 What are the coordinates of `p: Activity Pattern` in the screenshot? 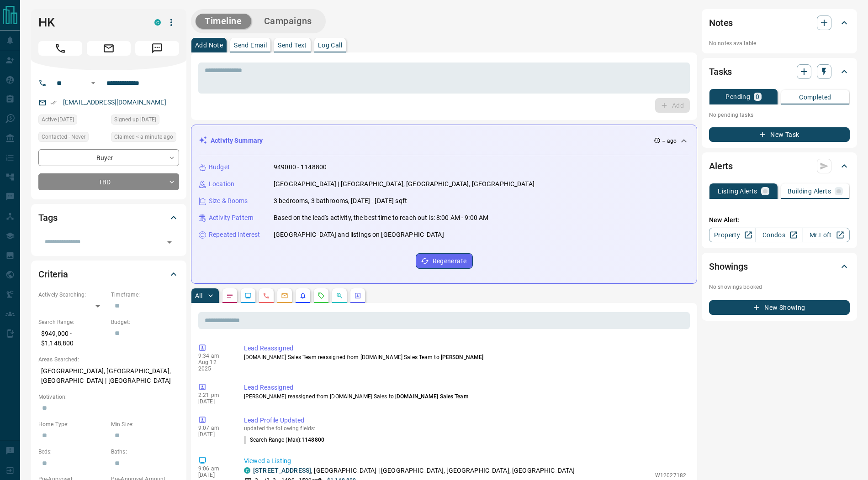 It's located at (231, 218).